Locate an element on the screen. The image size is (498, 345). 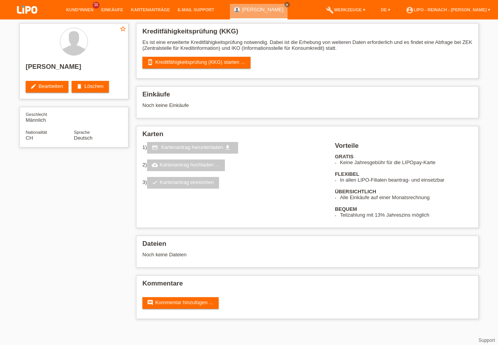
h2: Karten is located at coordinates (308, 136).